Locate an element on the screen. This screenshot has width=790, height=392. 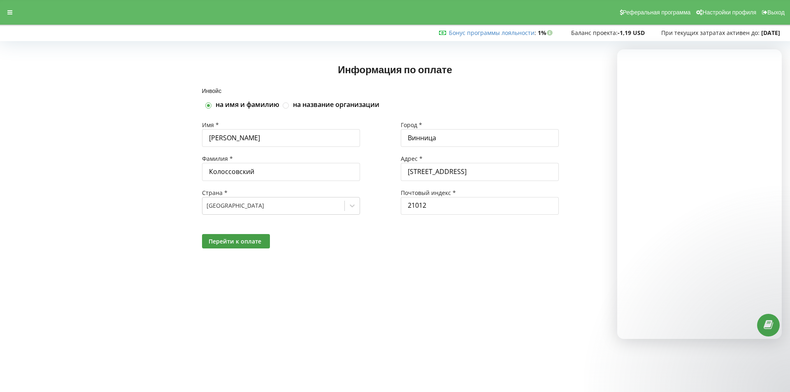
span: Страна * is located at coordinates (215, 193).